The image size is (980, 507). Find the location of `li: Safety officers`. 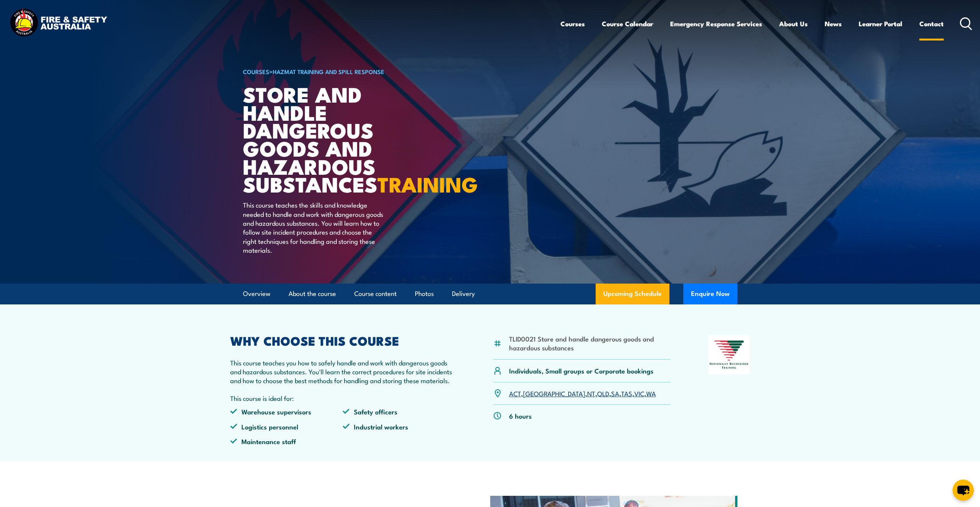

li: Safety officers is located at coordinates (399, 411).